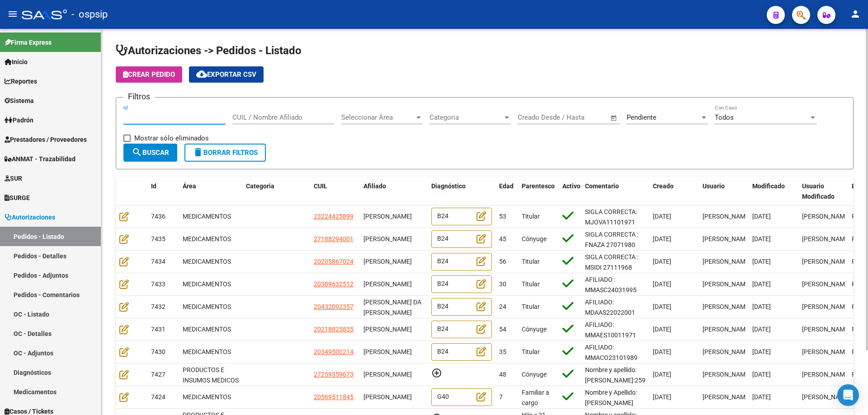 The height and width of the screenshot is (415, 868). What do you see at coordinates (172, 139) in the screenshot?
I see `span: Mostrar sólo eliminados` at bounding box center [172, 139].